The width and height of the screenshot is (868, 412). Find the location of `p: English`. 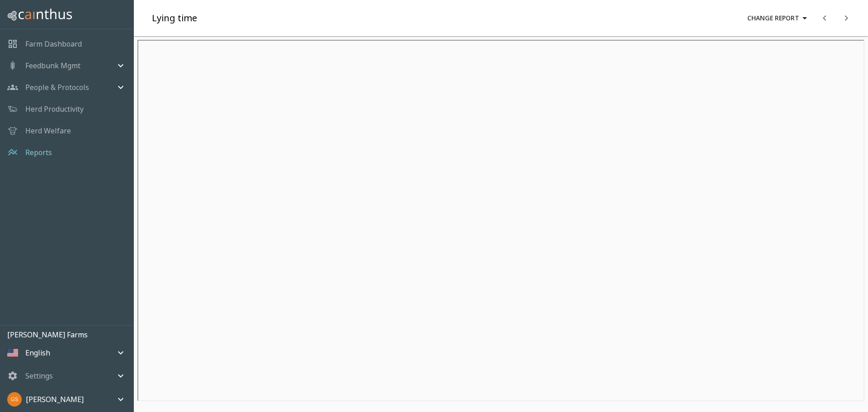

p: English is located at coordinates (37, 353).